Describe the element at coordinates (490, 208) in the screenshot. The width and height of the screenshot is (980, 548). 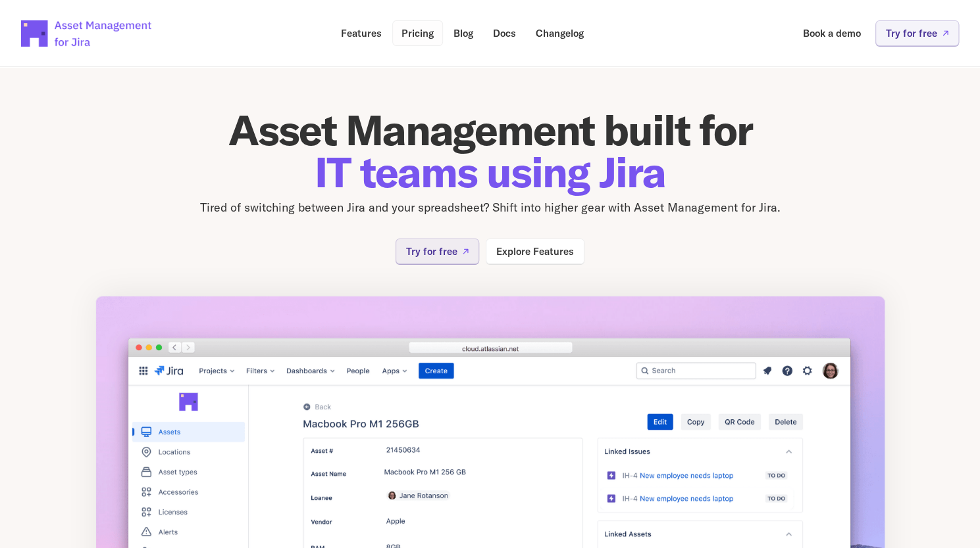
I see `p: Tired of switching between Jira and your spreadsheet? Shift into higher gear with Asset Managemen...` at that location.